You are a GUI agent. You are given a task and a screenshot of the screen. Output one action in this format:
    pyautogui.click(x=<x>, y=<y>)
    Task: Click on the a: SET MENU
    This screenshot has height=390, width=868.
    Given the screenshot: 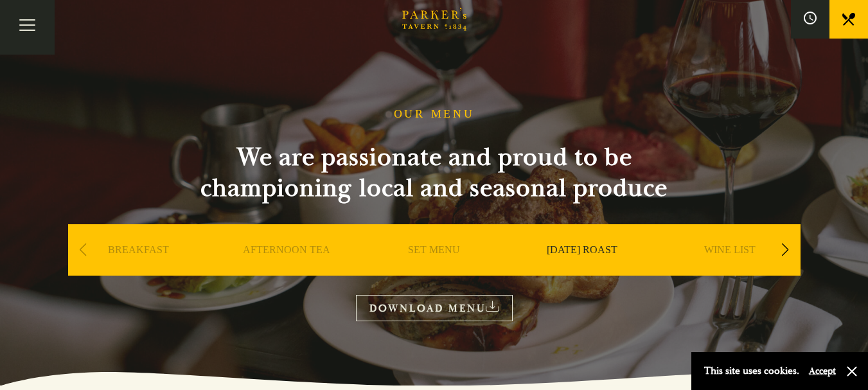 What is the action you would take?
    pyautogui.click(x=434, y=269)
    